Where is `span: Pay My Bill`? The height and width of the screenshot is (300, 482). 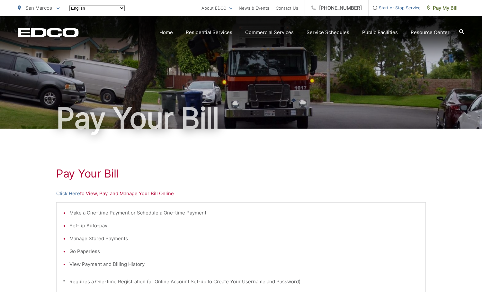
span: Pay My Bill is located at coordinates (442, 8).